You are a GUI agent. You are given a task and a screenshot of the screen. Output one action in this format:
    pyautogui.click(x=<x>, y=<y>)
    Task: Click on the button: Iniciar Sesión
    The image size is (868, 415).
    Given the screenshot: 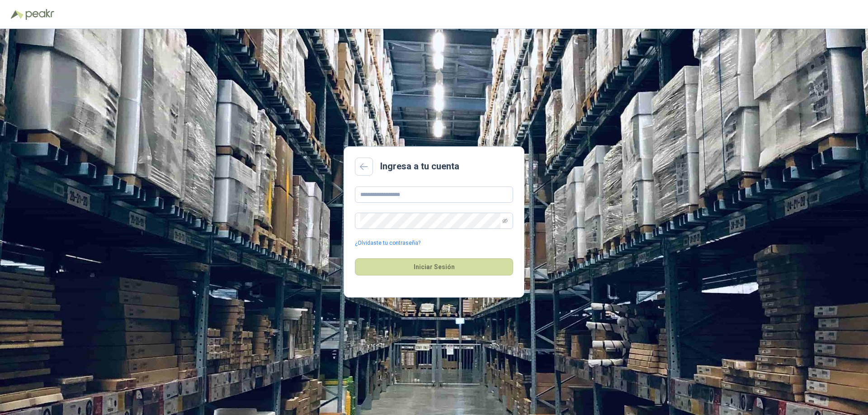 What is the action you would take?
    pyautogui.click(x=434, y=267)
    